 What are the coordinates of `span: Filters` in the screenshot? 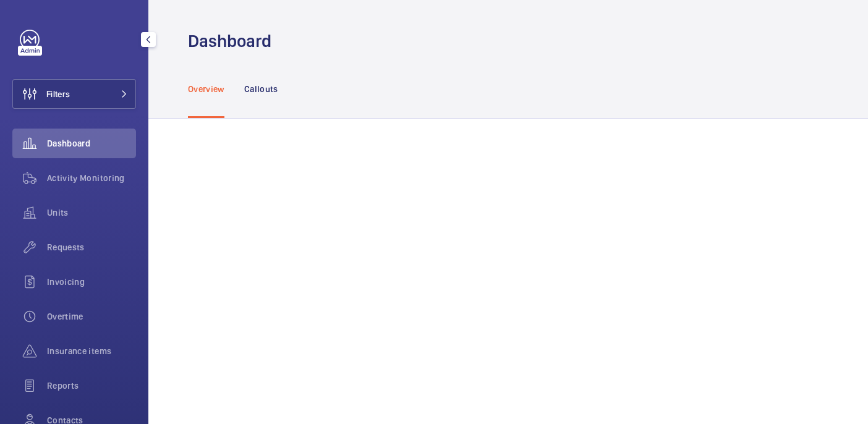 It's located at (58, 94).